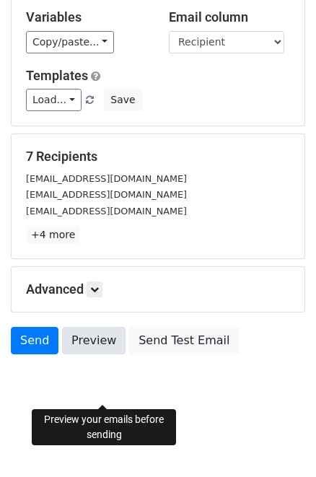  Describe the element at coordinates (104, 427) in the screenshot. I see `div: Preview your emails before sending` at that location.